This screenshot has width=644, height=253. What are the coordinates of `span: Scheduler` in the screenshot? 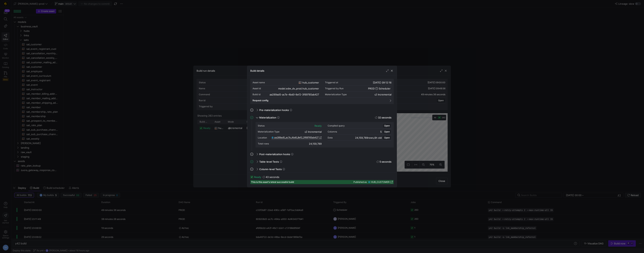 It's located at (385, 88).